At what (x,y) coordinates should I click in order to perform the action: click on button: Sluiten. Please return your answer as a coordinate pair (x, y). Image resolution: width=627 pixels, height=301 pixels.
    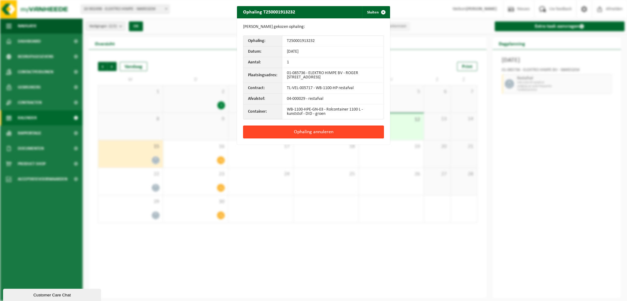
    Looking at the image, I should click on (376, 12).